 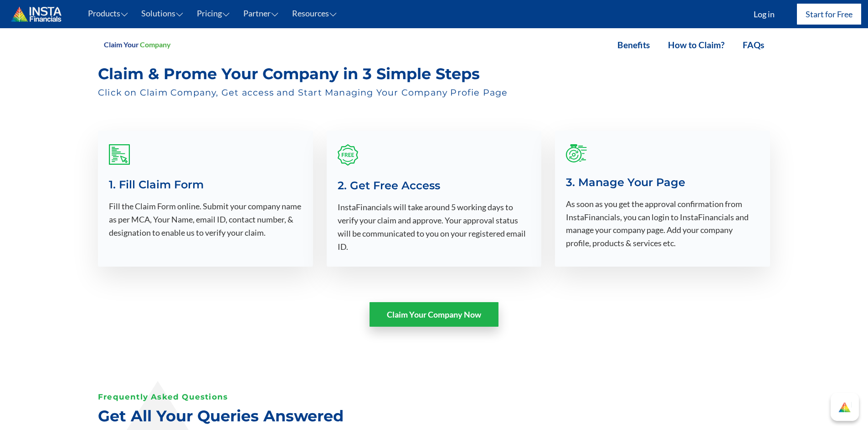 I want to click on button: Pricing, so click(x=213, y=13).